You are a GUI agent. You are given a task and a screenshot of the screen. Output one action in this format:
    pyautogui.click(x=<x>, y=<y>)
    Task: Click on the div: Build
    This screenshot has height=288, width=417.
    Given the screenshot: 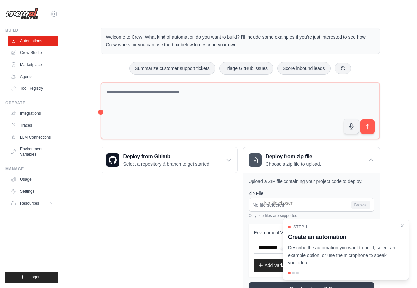 What is the action you would take?
    pyautogui.click(x=31, y=30)
    